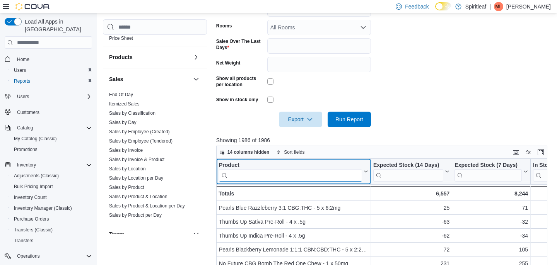 Image resolution: width=557 pixels, height=265 pixels. Describe the element at coordinates (491, 172) in the screenshot. I see `button: Expected Stock (7 Days)` at that location.